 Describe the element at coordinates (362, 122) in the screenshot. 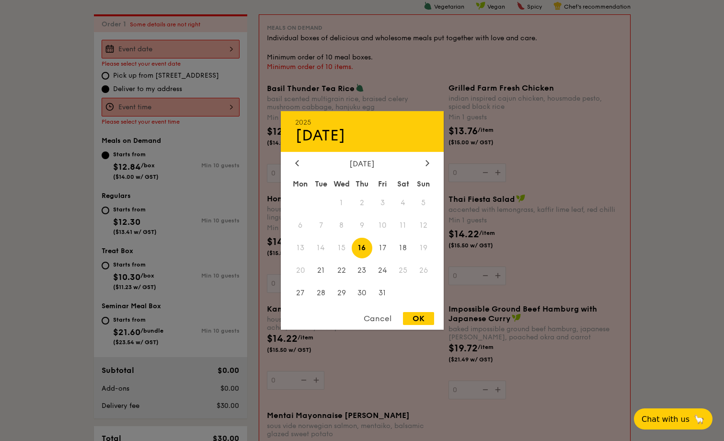

I see `div: 2025` at that location.